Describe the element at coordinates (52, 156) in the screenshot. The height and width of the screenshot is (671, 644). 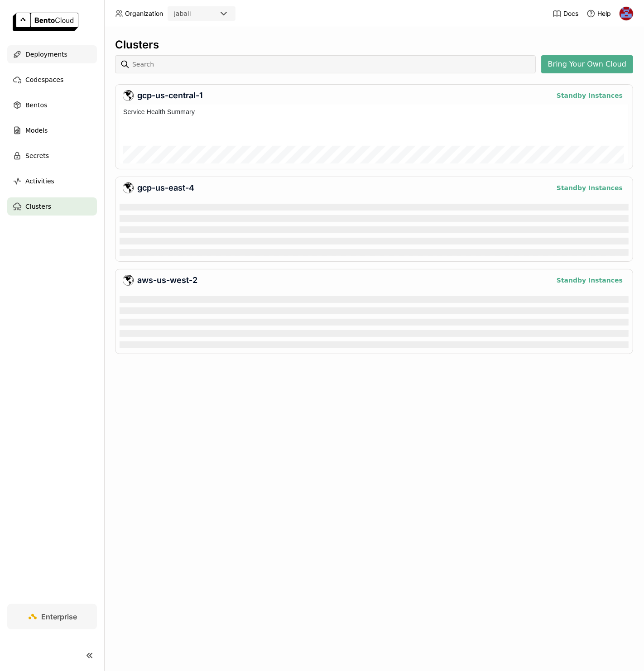
I see `a: Secrets` at that location.